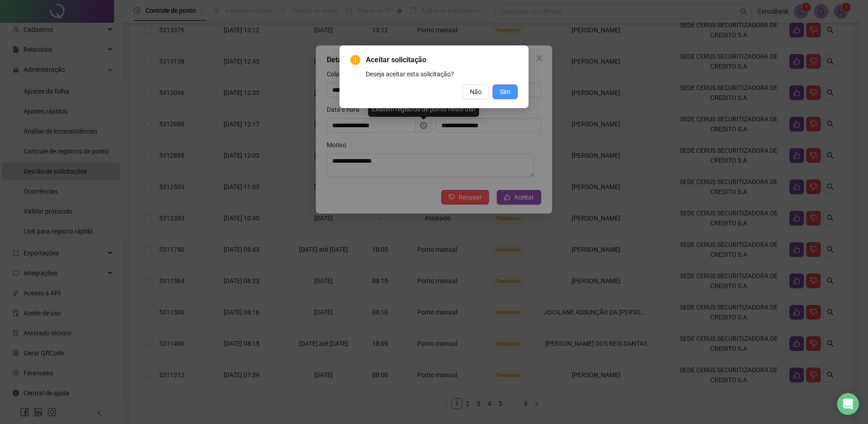  What do you see at coordinates (356, 60) in the screenshot?
I see `span: exclamation-circle` at bounding box center [356, 60].